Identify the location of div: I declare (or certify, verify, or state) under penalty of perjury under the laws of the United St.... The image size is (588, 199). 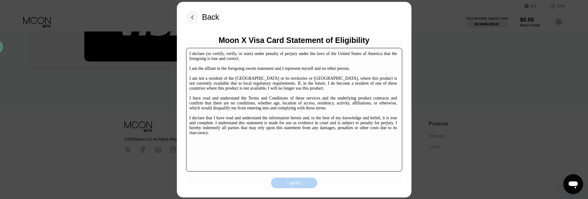
(293, 93).